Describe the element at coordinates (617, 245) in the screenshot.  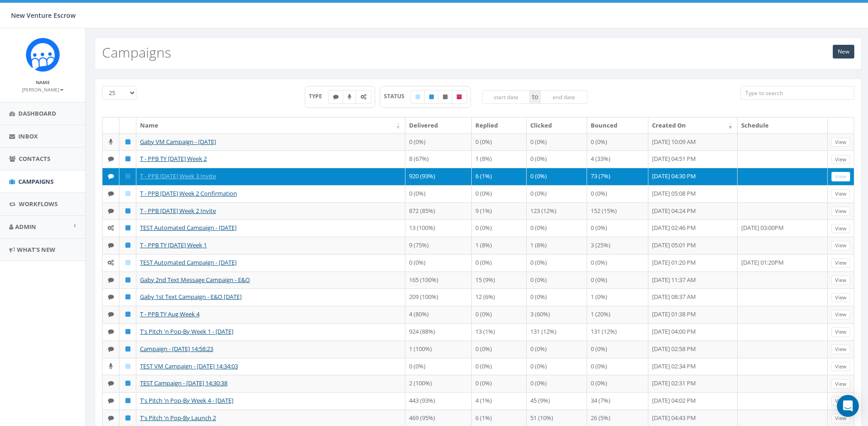
I see `td: 3 (25%)` at that location.